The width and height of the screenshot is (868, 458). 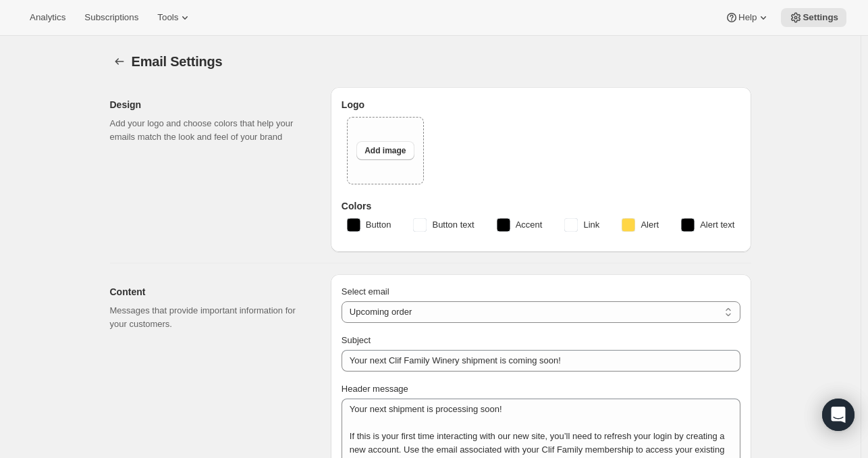 I want to click on span: Help, so click(x=748, y=18).